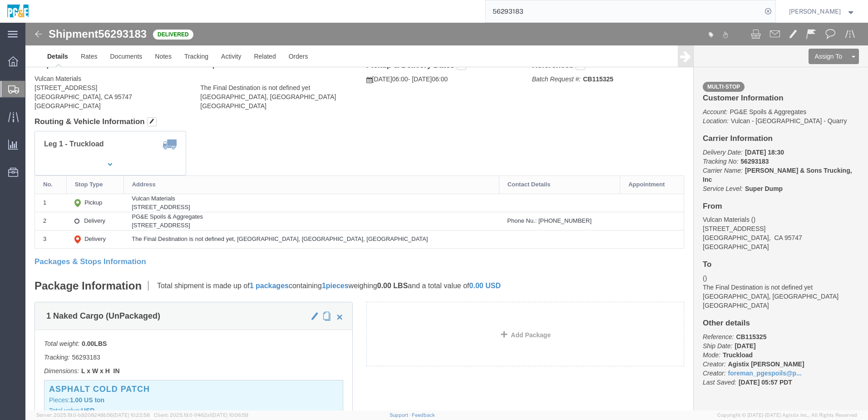 The height and width of the screenshot is (420, 868). What do you see at coordinates (815, 11) in the screenshot?
I see `span: Evelyn Angel` at bounding box center [815, 11].